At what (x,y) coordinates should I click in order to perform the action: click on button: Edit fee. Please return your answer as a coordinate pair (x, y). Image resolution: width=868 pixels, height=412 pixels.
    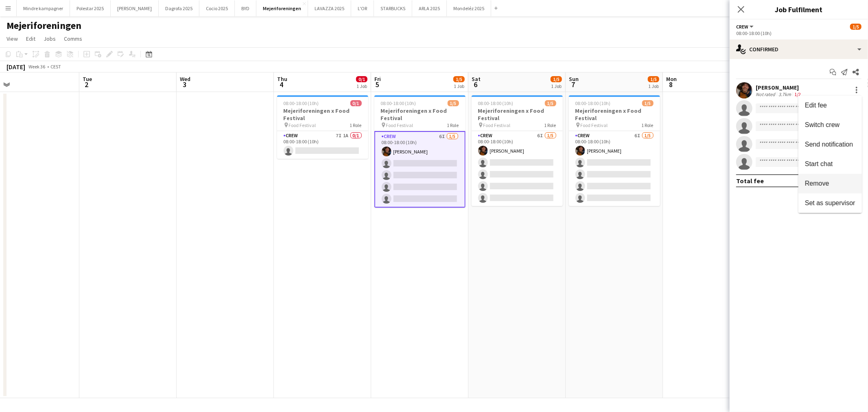
    Looking at the image, I should click on (830, 105).